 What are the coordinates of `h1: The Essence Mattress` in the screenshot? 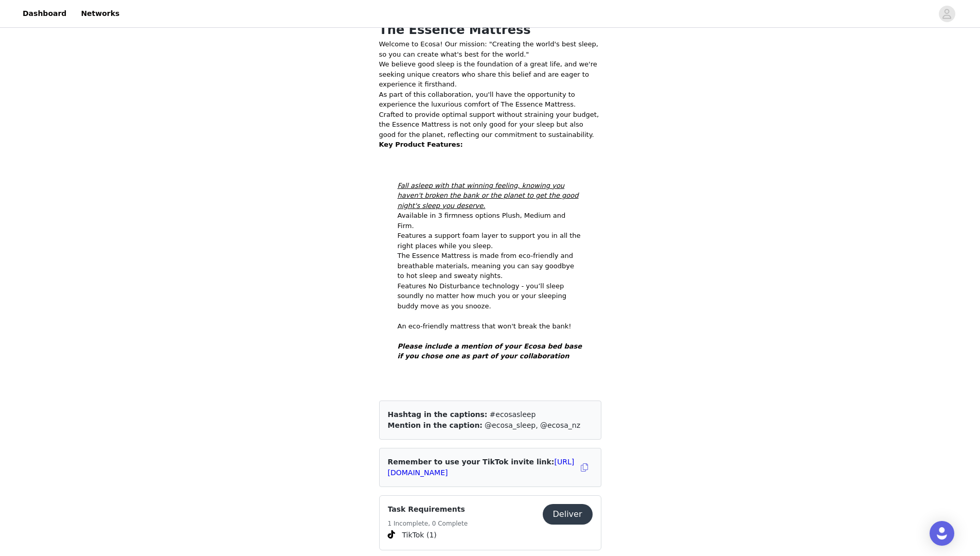 It's located at (490, 30).